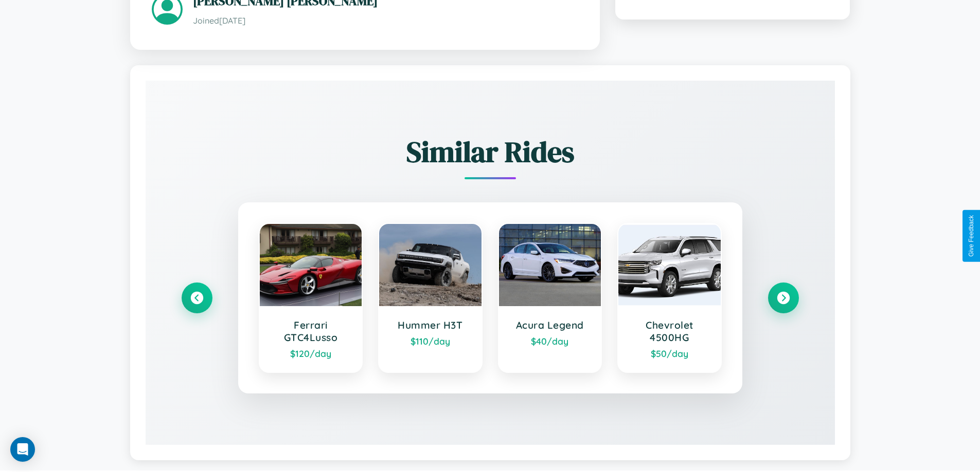  I want to click on div: $ 40 /day, so click(550, 342).